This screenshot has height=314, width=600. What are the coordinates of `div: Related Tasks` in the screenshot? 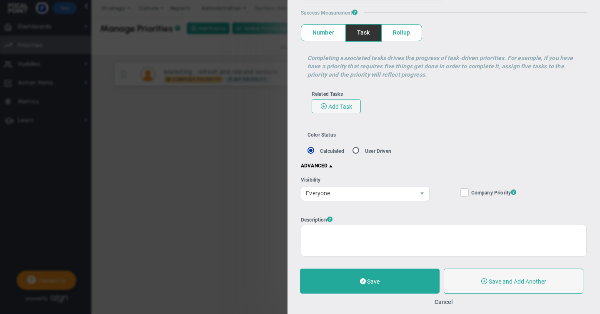 It's located at (444, 94).